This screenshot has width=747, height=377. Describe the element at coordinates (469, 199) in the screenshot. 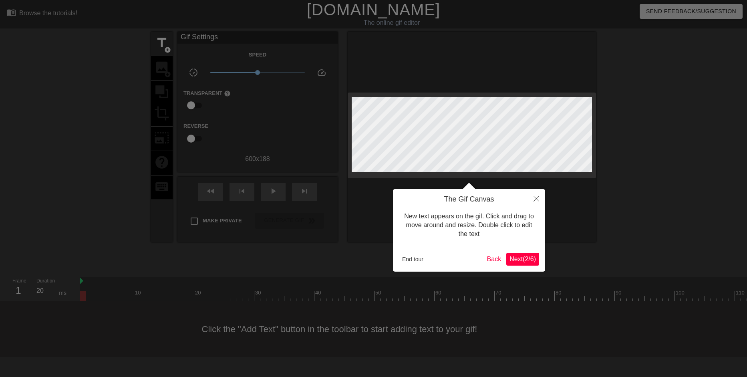

I see `h4: The Gif Canvas` at that location.